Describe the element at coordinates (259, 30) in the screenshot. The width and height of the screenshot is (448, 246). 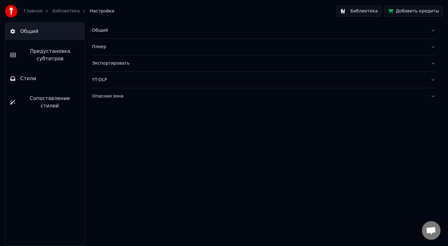
I see `div: Общий` at that location.